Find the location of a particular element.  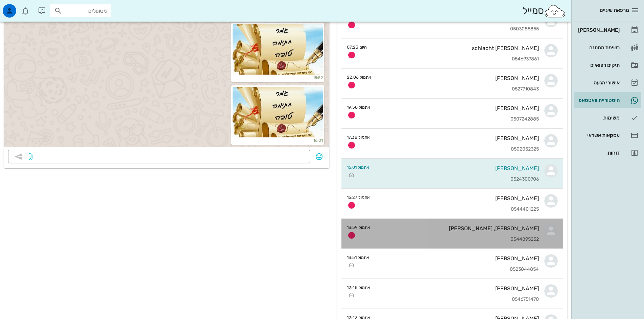

a: תיקים רפואיים is located at coordinates (608, 65).